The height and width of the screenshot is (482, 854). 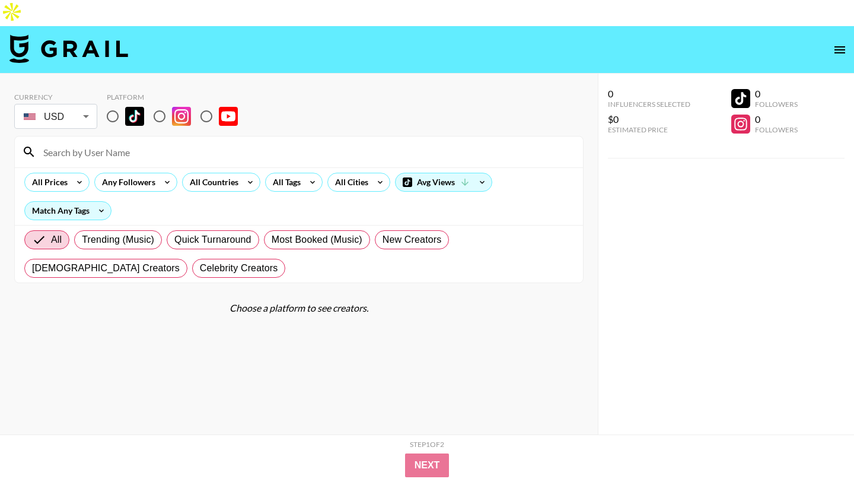 I want to click on div: All Tags, so click(x=284, y=182).